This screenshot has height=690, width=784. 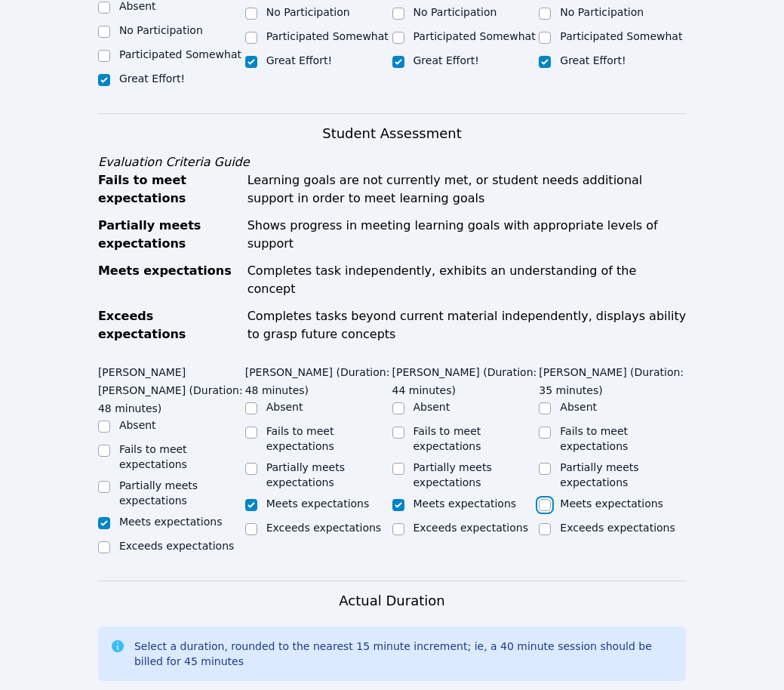 I want to click on div: Completes task independently, exhibits an understanding of the concept, so click(x=466, y=280).